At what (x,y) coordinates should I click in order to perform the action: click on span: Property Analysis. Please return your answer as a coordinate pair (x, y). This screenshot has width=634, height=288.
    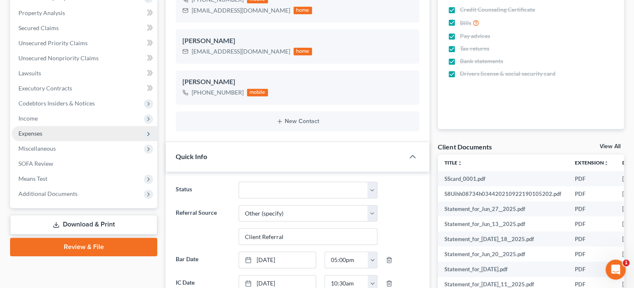
    Looking at the image, I should click on (42, 13).